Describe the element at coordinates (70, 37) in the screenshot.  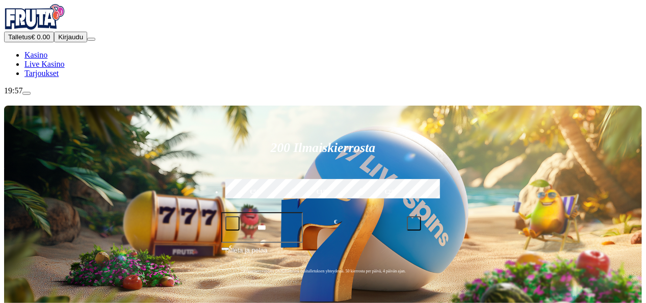
I see `button: Kirjaudu` at that location.